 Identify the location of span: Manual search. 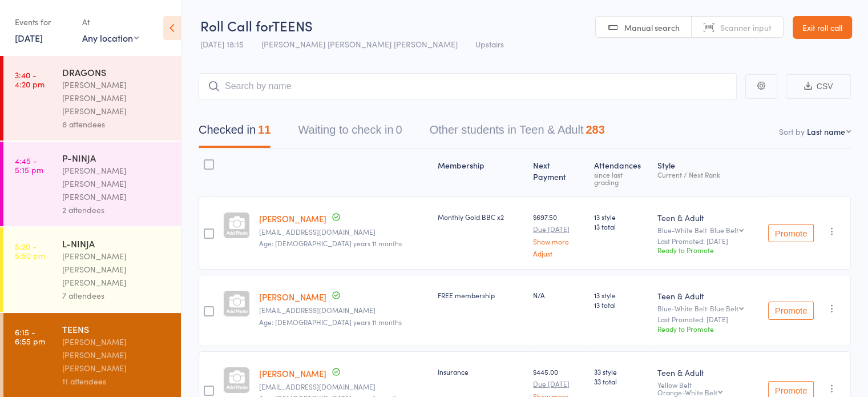
(651, 28).